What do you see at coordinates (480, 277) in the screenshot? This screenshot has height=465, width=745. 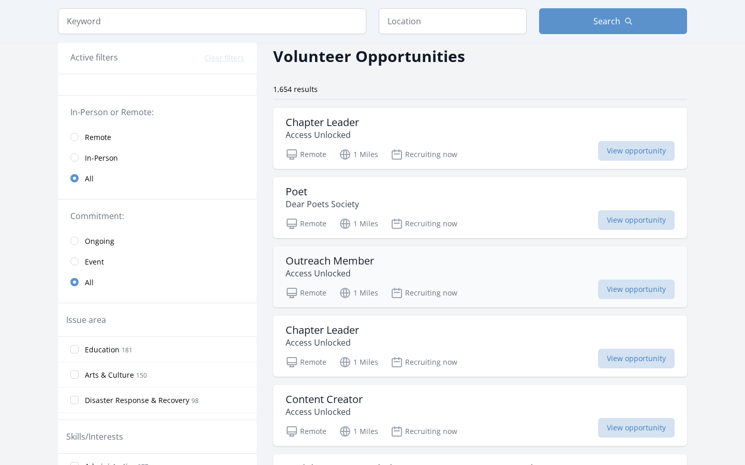 I see `a: Outreach Member Access Unlocked Remote 1 Miles Recruiting now View opportunity` at bounding box center [480, 277].